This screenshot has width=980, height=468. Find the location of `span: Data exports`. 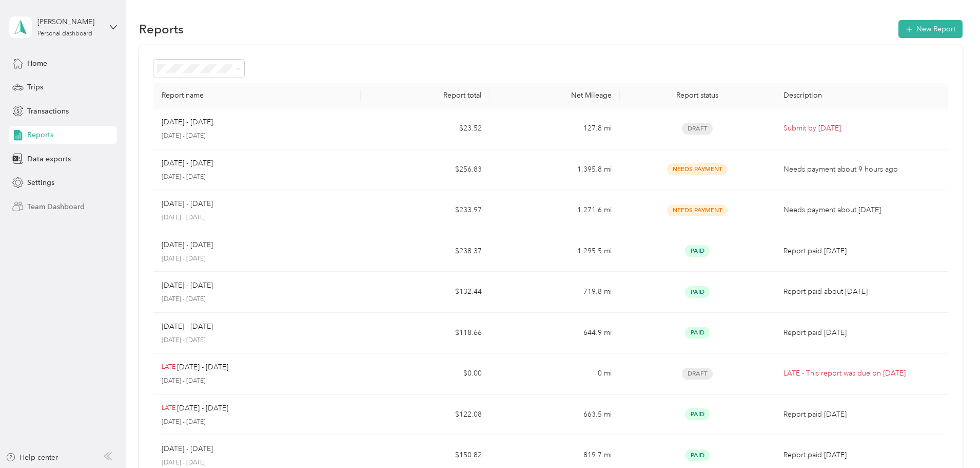

span: Data exports is located at coordinates (49, 158).